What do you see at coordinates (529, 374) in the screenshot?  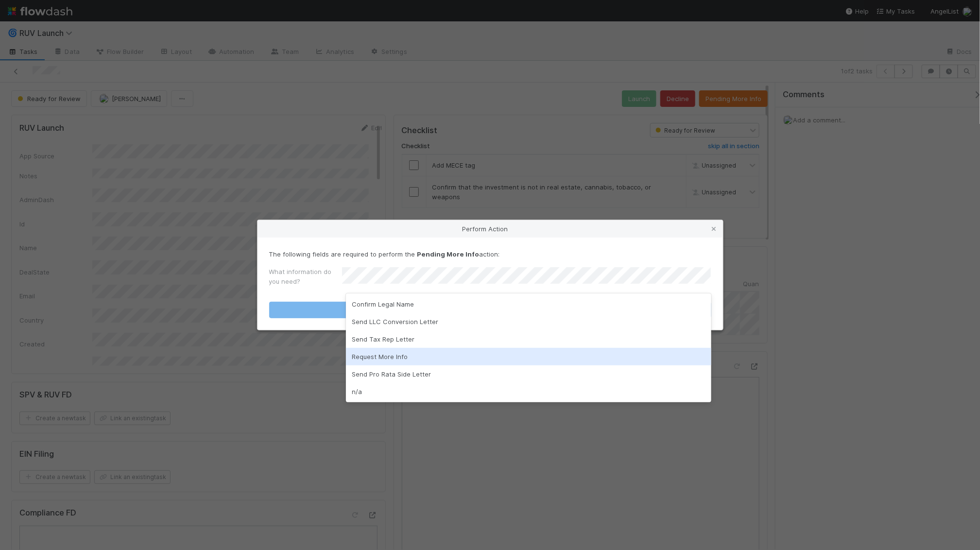 I see `div: Send Pro Rata Side Letter` at bounding box center [529, 374].